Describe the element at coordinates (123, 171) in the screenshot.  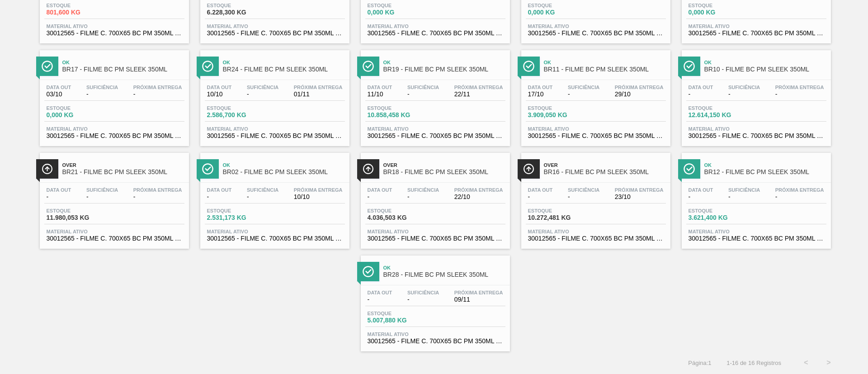
I see `span: BR21 - FILME BC PM SLEEK 350ML` at that location.